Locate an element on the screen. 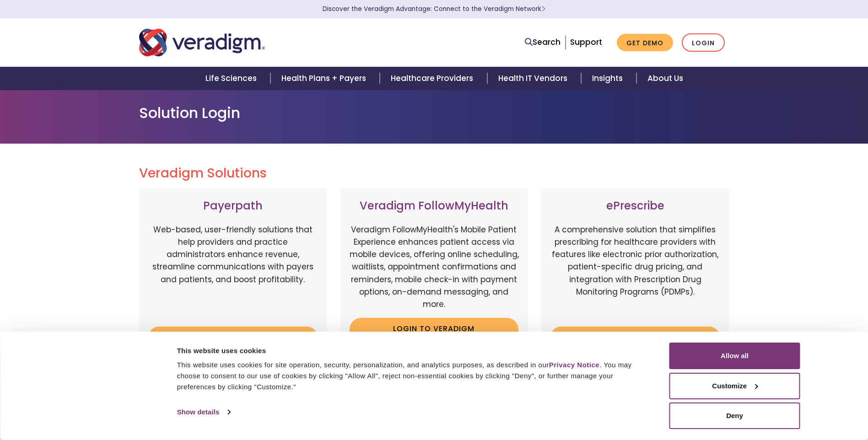 The height and width of the screenshot is (440, 868). div: This website uses cookies for site operation, security, personalization, and analytics purposes, ... is located at coordinates (413, 376).